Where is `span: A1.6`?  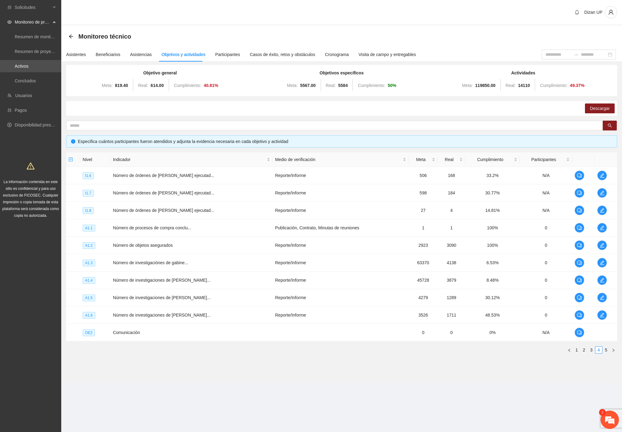
span: A1.6 is located at coordinates (89, 315).